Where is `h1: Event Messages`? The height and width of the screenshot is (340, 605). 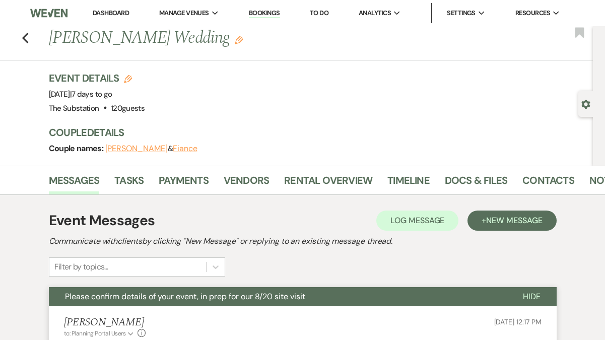 h1: Event Messages is located at coordinates (102, 221).